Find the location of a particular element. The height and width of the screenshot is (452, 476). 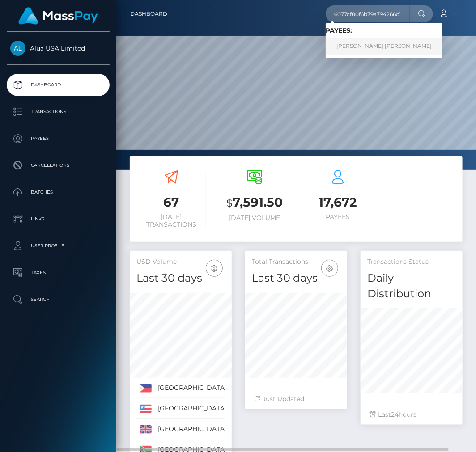

h3: 67 is located at coordinates (171, 202).